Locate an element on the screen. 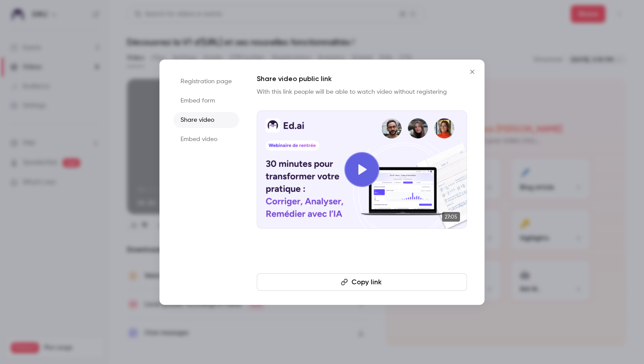 This screenshot has height=364, width=644. li: Registration page is located at coordinates (206, 82).